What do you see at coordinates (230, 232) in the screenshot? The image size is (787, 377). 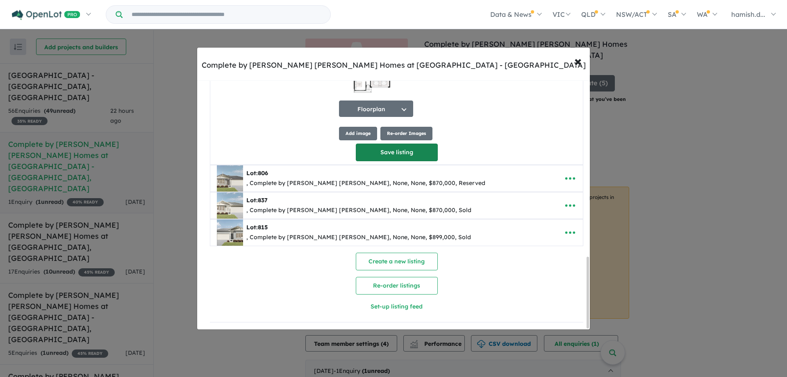 I see `img: Complete%20by%20McDonald%20Jones%20Homes%20at%20Vineyard%20Grove%20-%20Cessnock%20%20-%20Lot%2081...` at bounding box center [230, 232].